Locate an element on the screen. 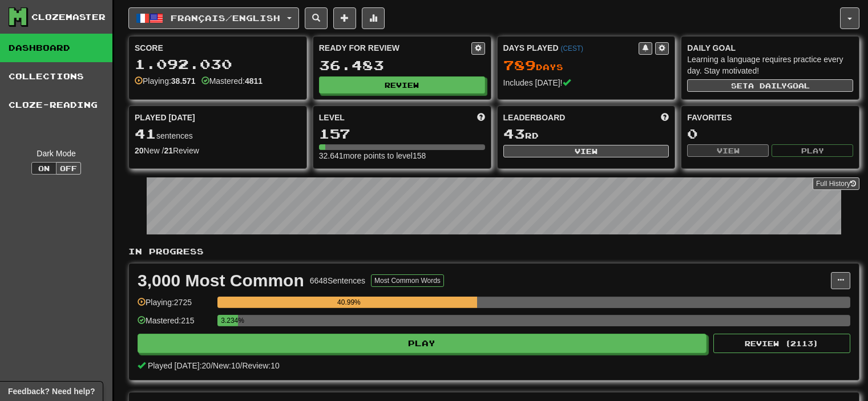 This screenshot has height=401, width=868. div: 3.234% is located at coordinates (229, 321).